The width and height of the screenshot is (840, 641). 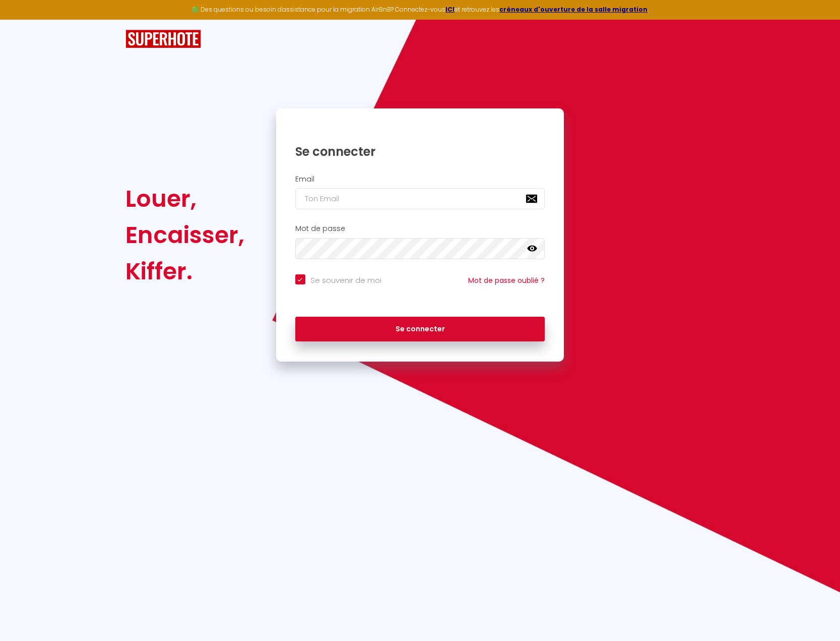 I want to click on a: créneaux d'ouverture de la salle migration, so click(x=574, y=9).